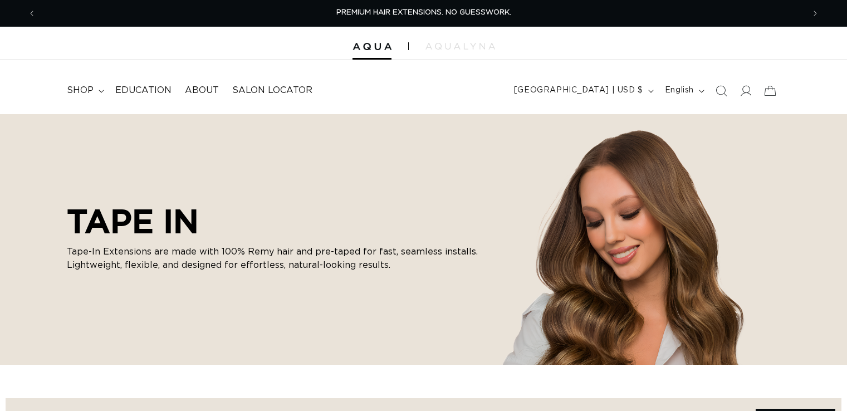 This screenshot has height=411, width=847. Describe the element at coordinates (143, 90) in the screenshot. I see `a: Education` at that location.